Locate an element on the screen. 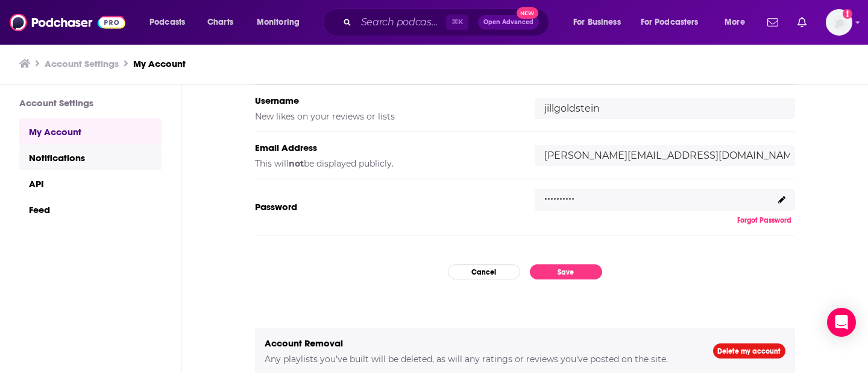 The height and width of the screenshot is (373, 868). span: Charts is located at coordinates (220, 23).